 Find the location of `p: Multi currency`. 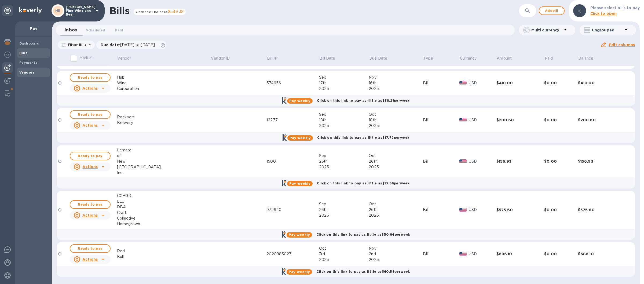

p: Multi currency is located at coordinates (546, 30).